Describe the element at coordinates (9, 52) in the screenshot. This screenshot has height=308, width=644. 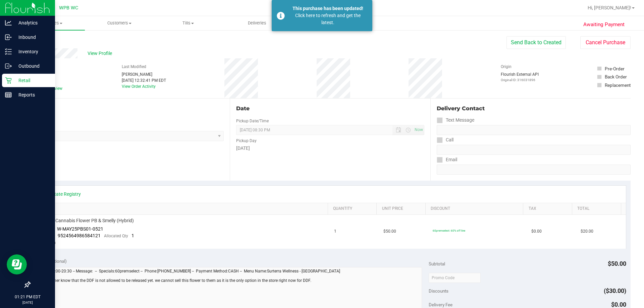
I see `inline-svg: Inventory` at that location.